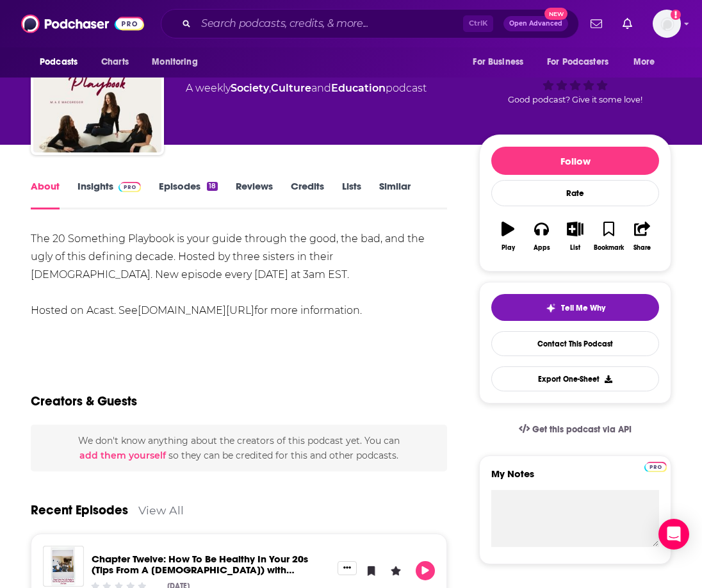  I want to click on span: Logged in as Ashley_Beenen, so click(667, 24).